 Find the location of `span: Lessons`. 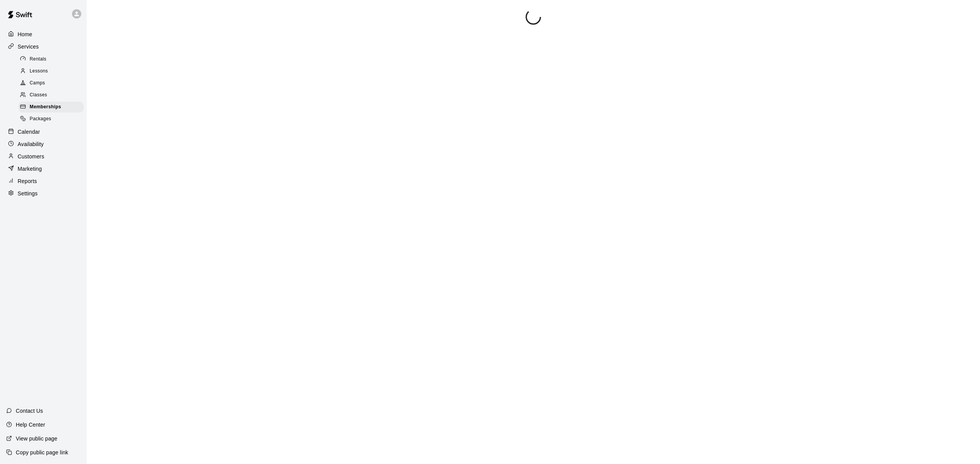

span: Lessons is located at coordinates (39, 71).